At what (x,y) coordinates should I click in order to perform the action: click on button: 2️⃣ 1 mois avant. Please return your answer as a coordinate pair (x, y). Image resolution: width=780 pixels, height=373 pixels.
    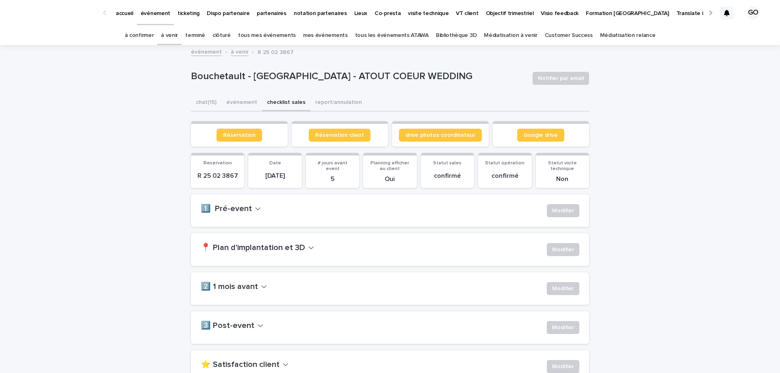
    Looking at the image, I should click on (234, 287).